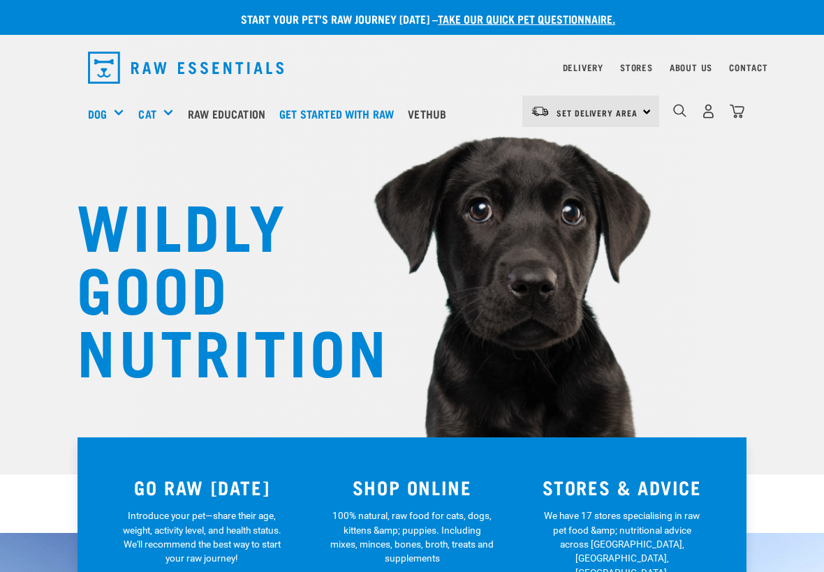 The height and width of the screenshot is (572, 824). What do you see at coordinates (202, 538) in the screenshot?
I see `p: Introduce your pet—share their age, weight, activity level, and health status. We'll recommend th...` at bounding box center [202, 538].